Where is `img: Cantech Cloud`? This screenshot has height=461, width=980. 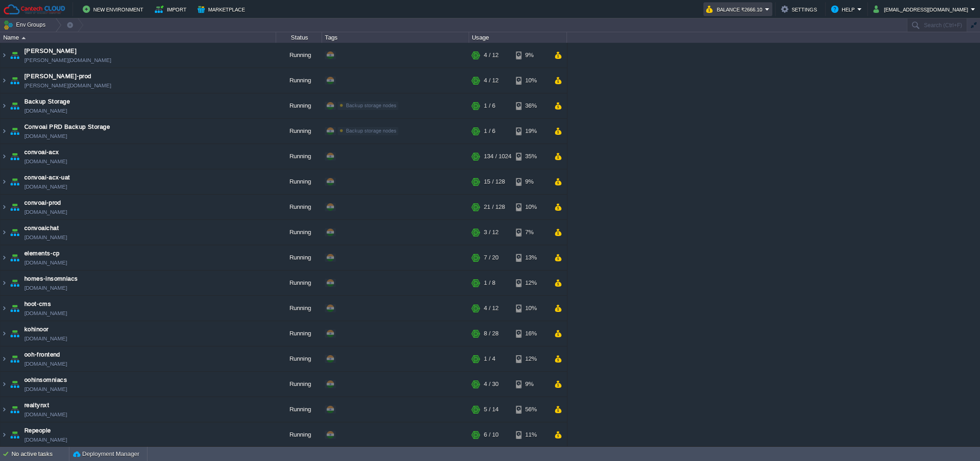
img: Cantech Cloud is located at coordinates (34, 9).